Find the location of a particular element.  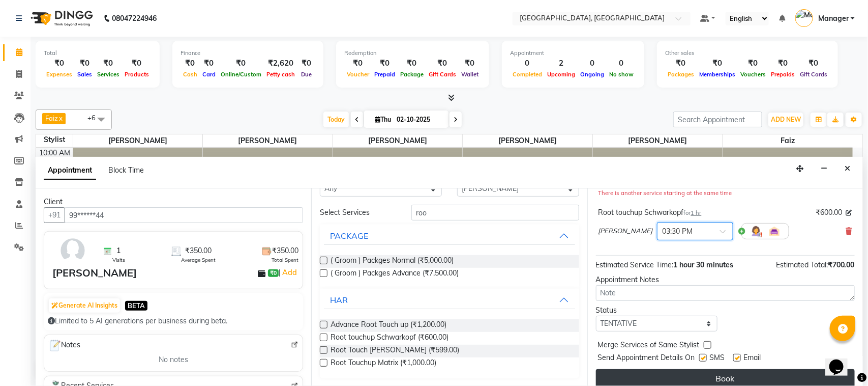

img: Interior.png is located at coordinates (774, 231).